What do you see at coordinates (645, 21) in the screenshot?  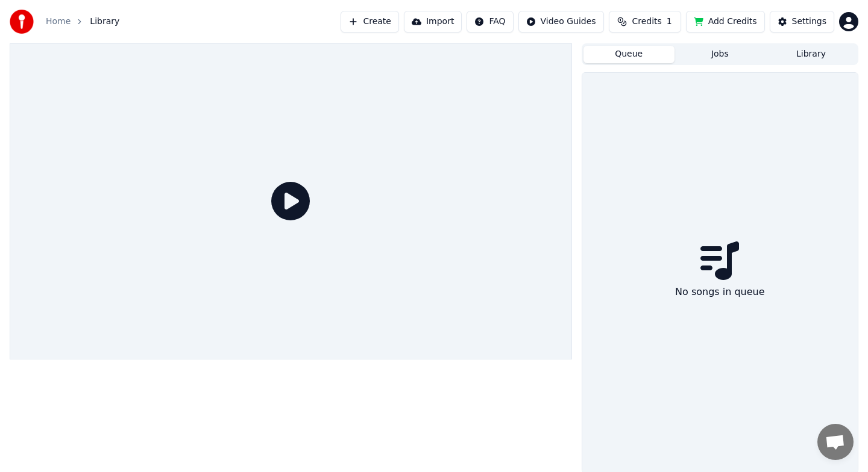 I see `button: Credits1` at bounding box center [645, 21].